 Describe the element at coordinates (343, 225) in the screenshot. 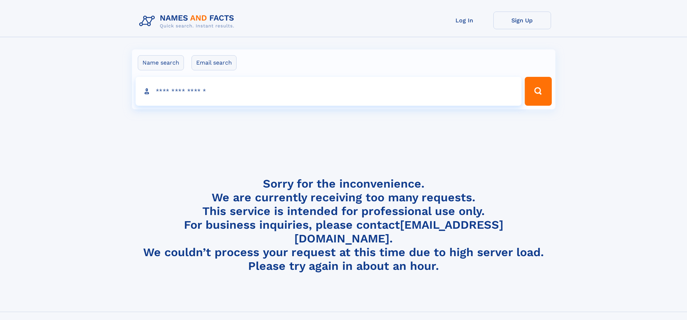

I see `h4: Sorry for the inconvenience. We are currently receiving too many requests. This service is intend...` at that location.